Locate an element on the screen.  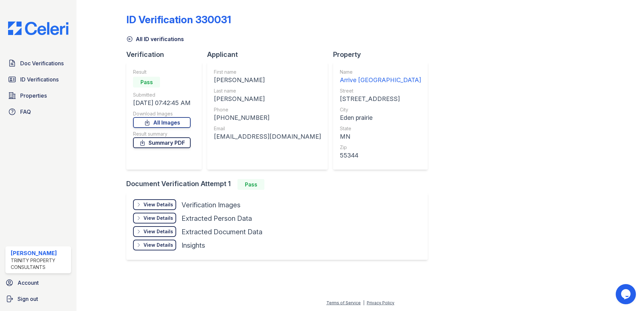
div: ID Verification 330031 is located at coordinates (178, 20).